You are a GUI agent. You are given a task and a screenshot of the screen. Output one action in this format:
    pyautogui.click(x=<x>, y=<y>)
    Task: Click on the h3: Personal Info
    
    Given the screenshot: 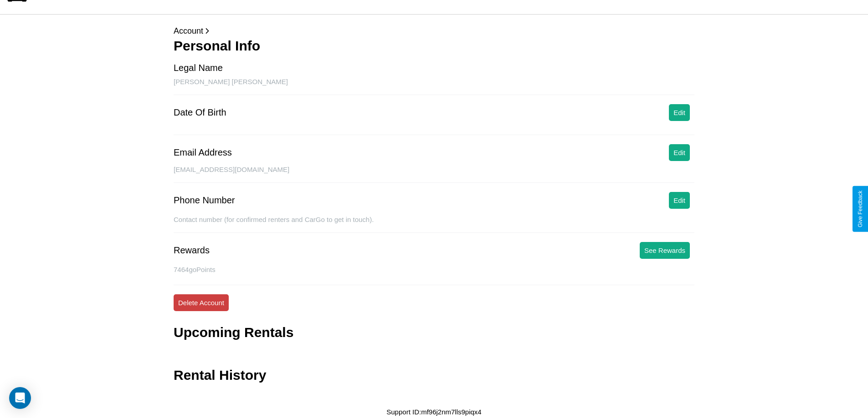 What is the action you would take?
    pyautogui.click(x=434, y=46)
    